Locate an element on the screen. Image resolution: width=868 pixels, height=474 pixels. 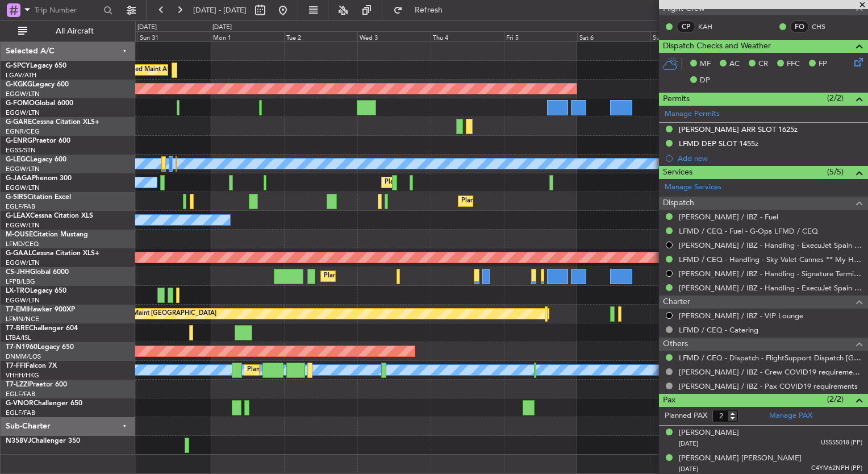
span: G-GAAL is located at coordinates (19, 254).